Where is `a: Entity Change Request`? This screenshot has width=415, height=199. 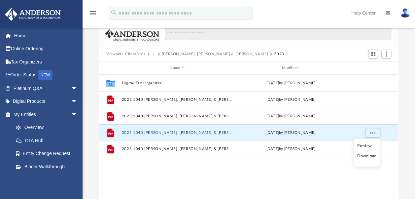 a: Entity Change Request is located at coordinates (48, 154).